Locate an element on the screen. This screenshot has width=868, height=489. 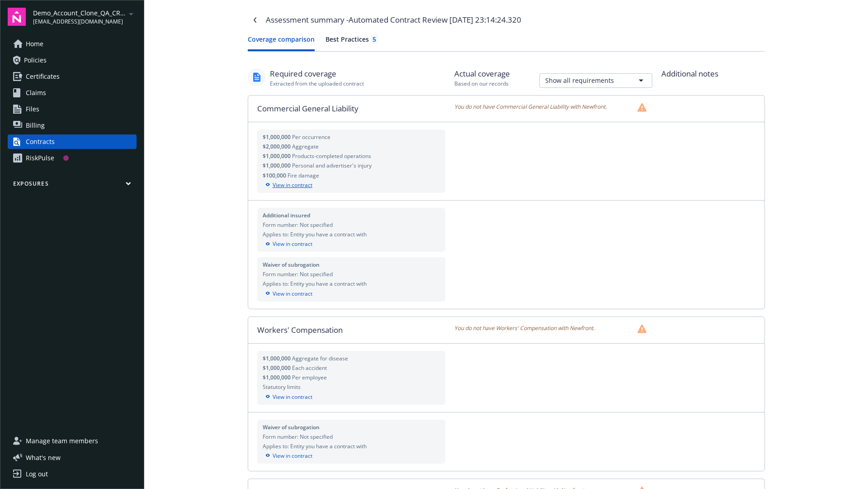
a: arrowDropDown is located at coordinates (131, 14).